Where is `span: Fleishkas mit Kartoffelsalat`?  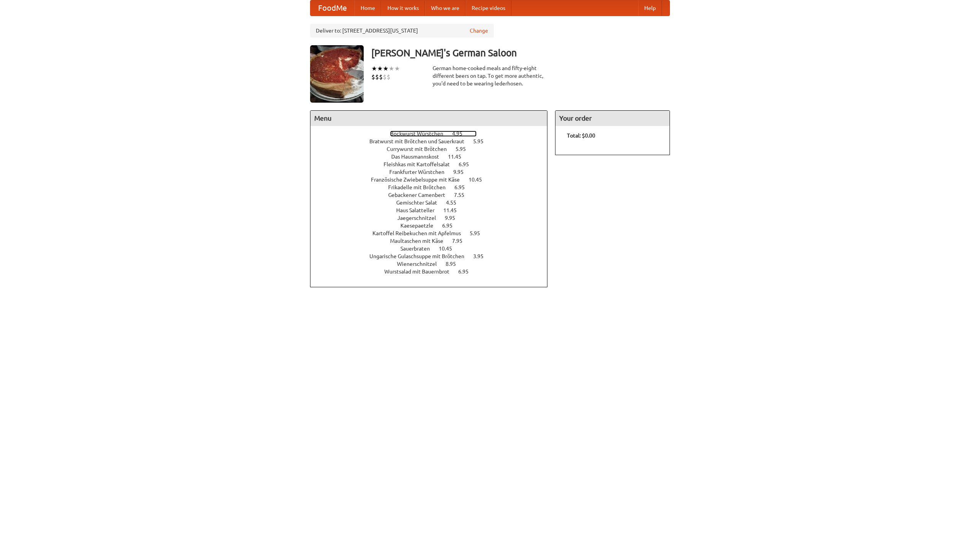 span: Fleishkas mit Kartoffelsalat is located at coordinates (420, 164).